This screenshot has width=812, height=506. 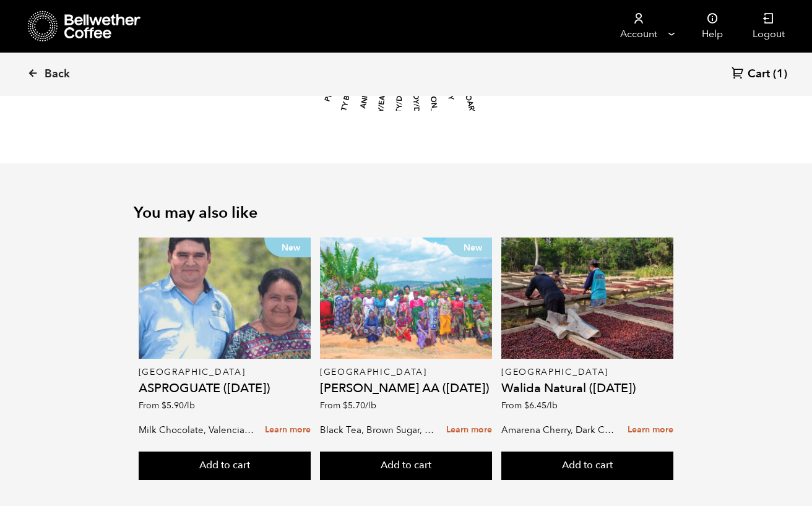 What do you see at coordinates (178, 406) in the screenshot?
I see `bdi: 5.90` at bounding box center [178, 406].